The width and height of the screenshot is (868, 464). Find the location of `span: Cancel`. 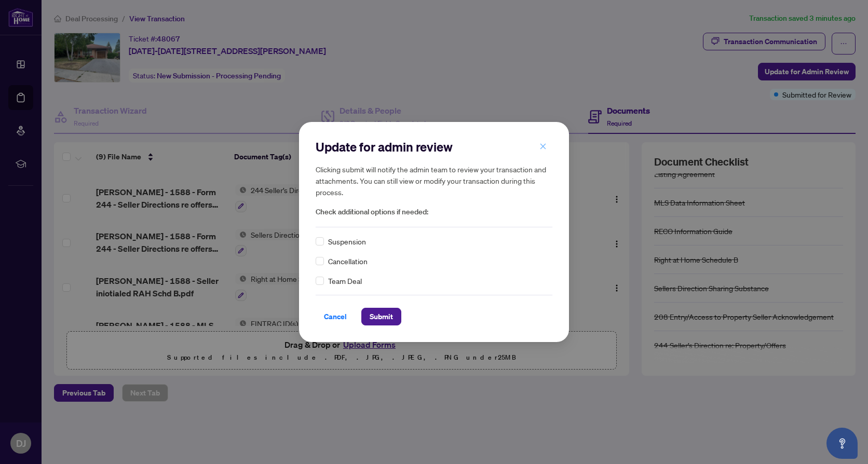

span: Cancel is located at coordinates (335, 317).